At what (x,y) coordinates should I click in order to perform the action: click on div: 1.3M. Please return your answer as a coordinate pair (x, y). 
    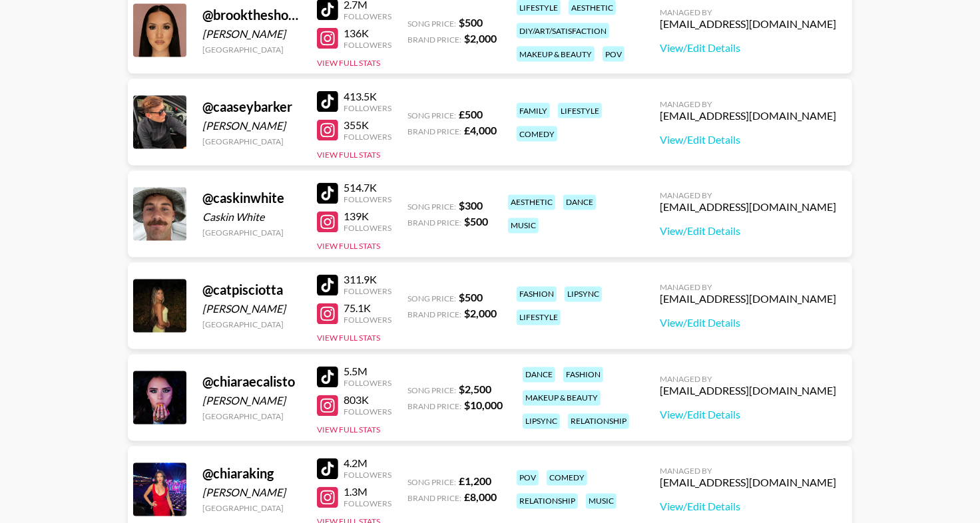
    Looking at the image, I should click on (367, 492).